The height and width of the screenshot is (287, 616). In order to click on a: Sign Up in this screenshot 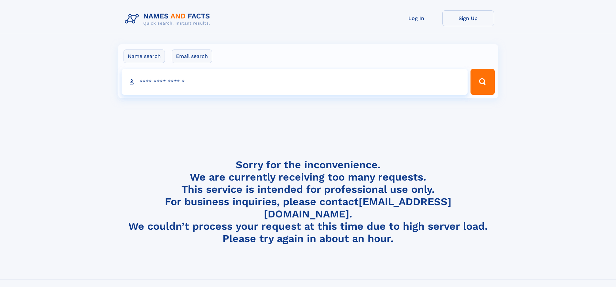, I will do `click(468, 18)`.